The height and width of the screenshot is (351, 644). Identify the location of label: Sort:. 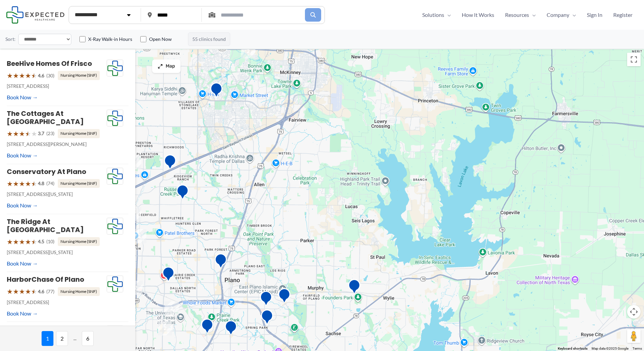
(11, 39).